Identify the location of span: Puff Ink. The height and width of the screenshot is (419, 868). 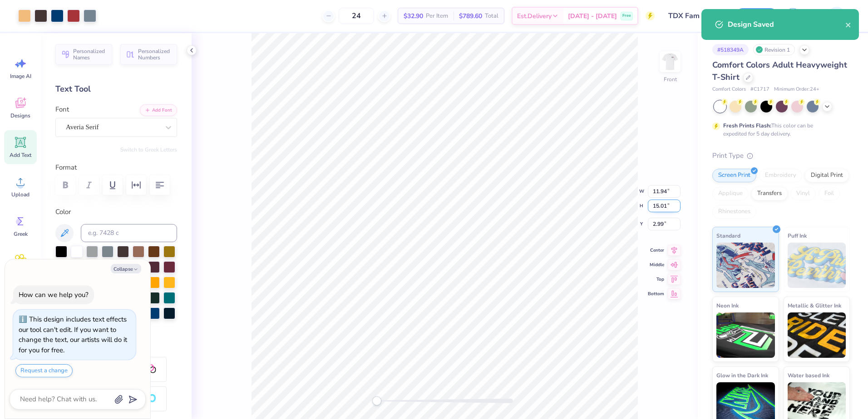
(797, 236).